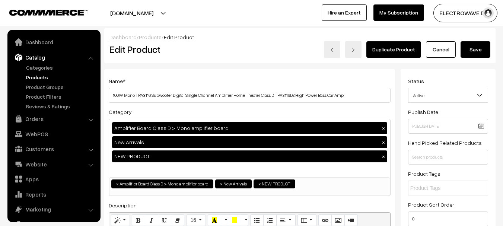 The image size is (503, 226). Describe the element at coordinates (274, 184) in the screenshot. I see `li: NEW PRODUCT` at that location.